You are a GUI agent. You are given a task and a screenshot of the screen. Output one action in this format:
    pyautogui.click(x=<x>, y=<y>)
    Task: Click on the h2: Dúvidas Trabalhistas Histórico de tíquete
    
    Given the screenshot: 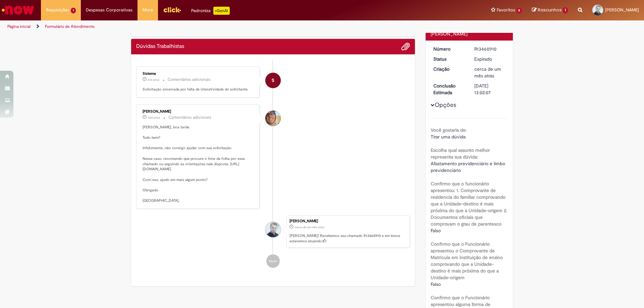 What is the action you would take?
    pyautogui.click(x=160, y=47)
    